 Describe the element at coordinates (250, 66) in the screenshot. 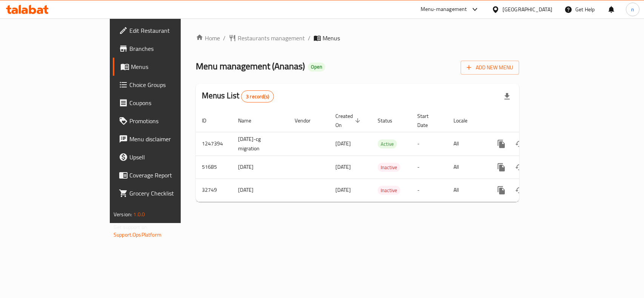

I see `span: Menu management ( Ananas )` at that location.